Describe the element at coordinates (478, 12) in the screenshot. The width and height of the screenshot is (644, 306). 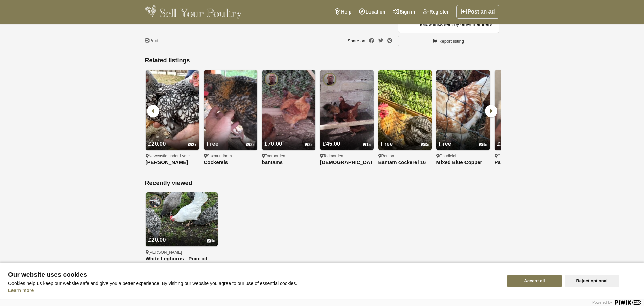
I see `a: Post an ad` at that location.